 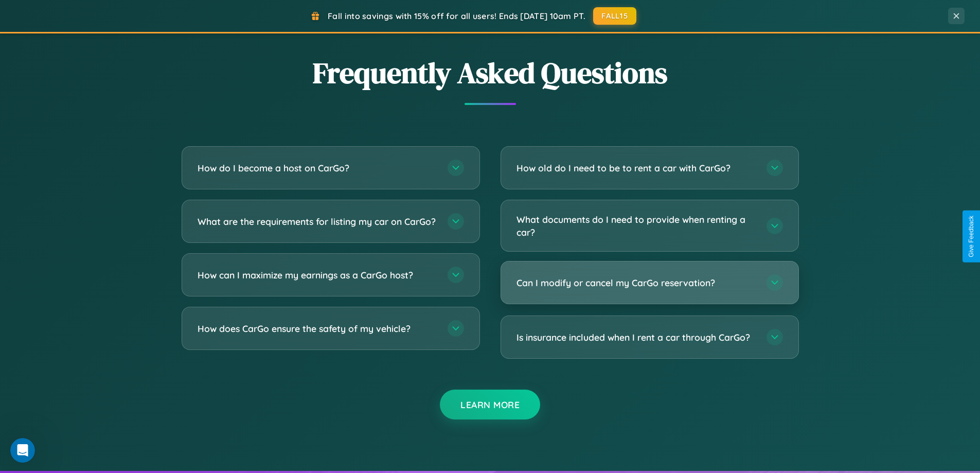 I want to click on h3: What documents do I need to provide when renting a car?, so click(x=636, y=225).